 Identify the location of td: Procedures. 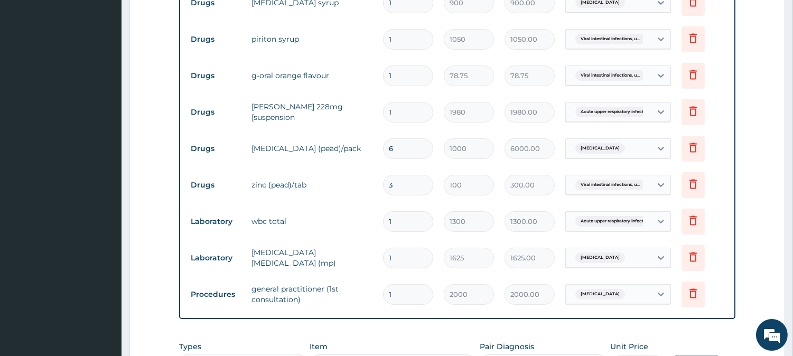
(216, 294).